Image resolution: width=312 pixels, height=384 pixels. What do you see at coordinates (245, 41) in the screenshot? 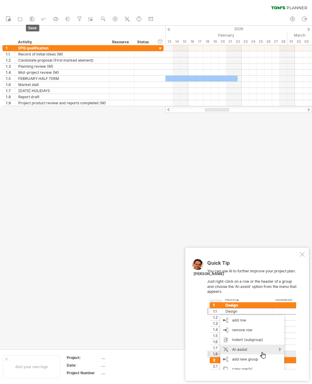
I see `div: Monday, 23 February 2026` at bounding box center [245, 41].